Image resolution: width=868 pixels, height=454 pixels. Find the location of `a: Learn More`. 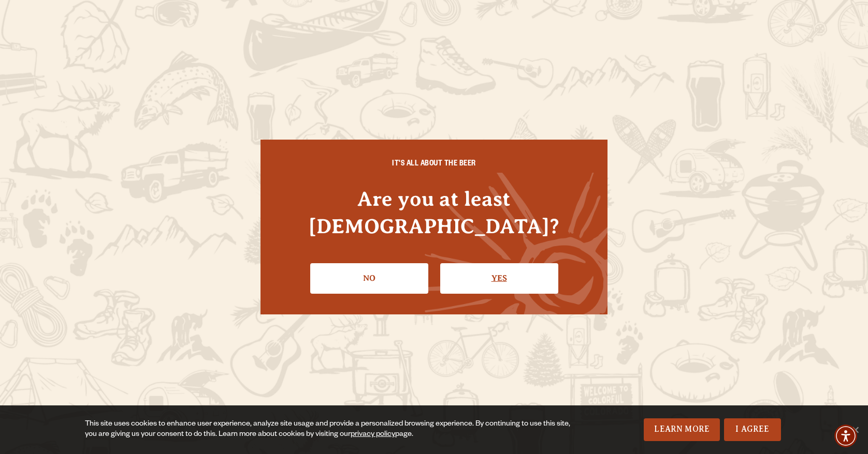

a: Learn More is located at coordinates (681, 430).